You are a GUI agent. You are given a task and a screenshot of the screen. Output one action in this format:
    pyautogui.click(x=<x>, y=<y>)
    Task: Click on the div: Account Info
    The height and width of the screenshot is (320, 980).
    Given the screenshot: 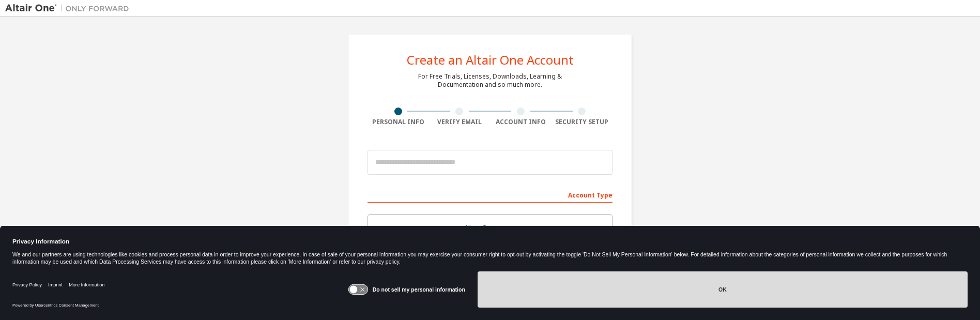 What is the action you would take?
    pyautogui.click(x=521, y=122)
    